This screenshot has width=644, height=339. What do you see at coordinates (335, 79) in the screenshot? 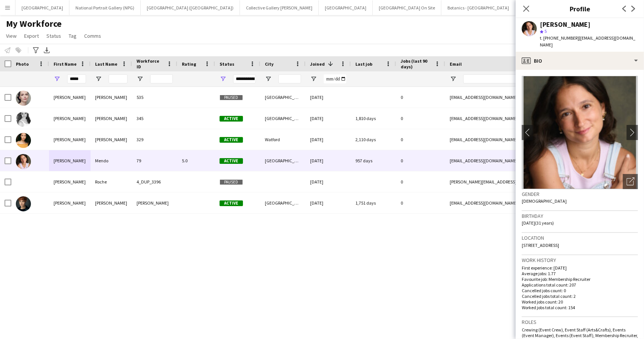
I see `input: Joined Filter Input` at bounding box center [335, 79].